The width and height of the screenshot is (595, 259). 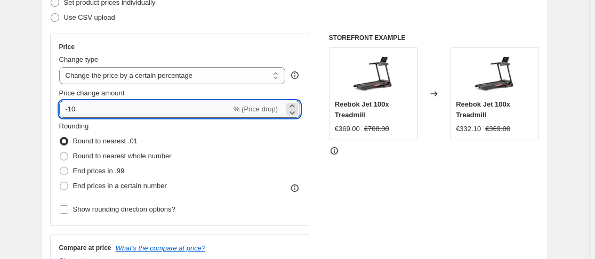 I want to click on span: Round to nearest .01, so click(x=105, y=141).